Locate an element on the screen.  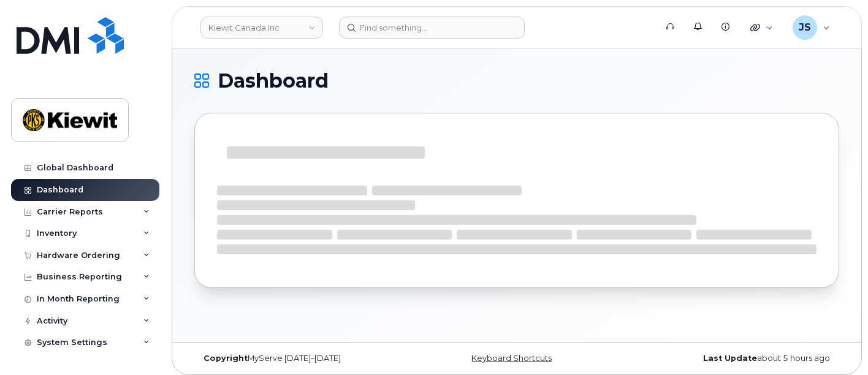
div: about 5 hours ago is located at coordinates (732, 358).